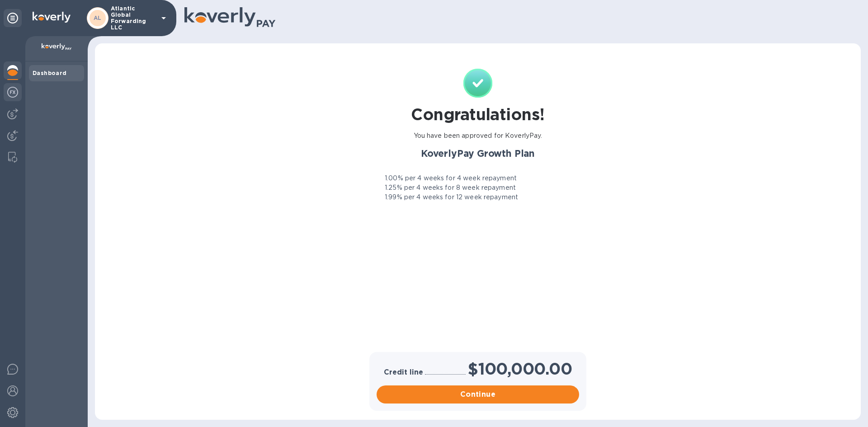 The image size is (868, 427). I want to click on span: Continue, so click(478, 394).